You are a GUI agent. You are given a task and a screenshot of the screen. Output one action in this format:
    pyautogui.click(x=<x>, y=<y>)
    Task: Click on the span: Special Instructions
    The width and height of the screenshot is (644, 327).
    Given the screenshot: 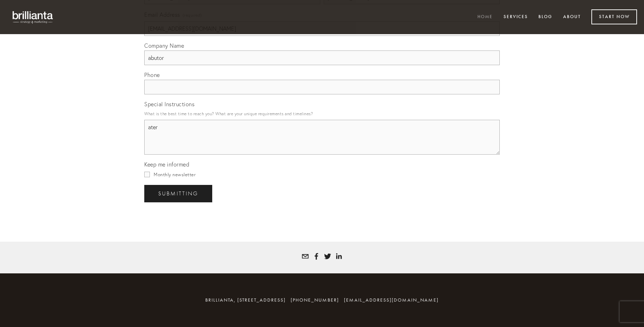 What is the action you would take?
    pyautogui.click(x=170, y=104)
    